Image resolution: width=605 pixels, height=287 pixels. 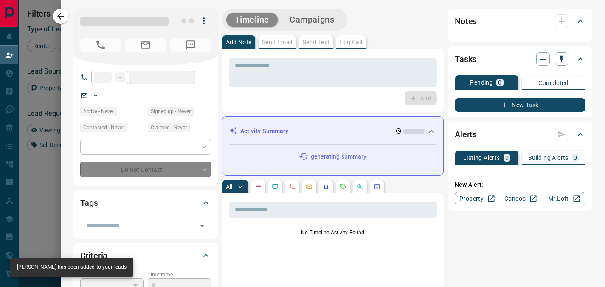 What do you see at coordinates (265, 131) in the screenshot?
I see `p: Activity Summary` at bounding box center [265, 131].